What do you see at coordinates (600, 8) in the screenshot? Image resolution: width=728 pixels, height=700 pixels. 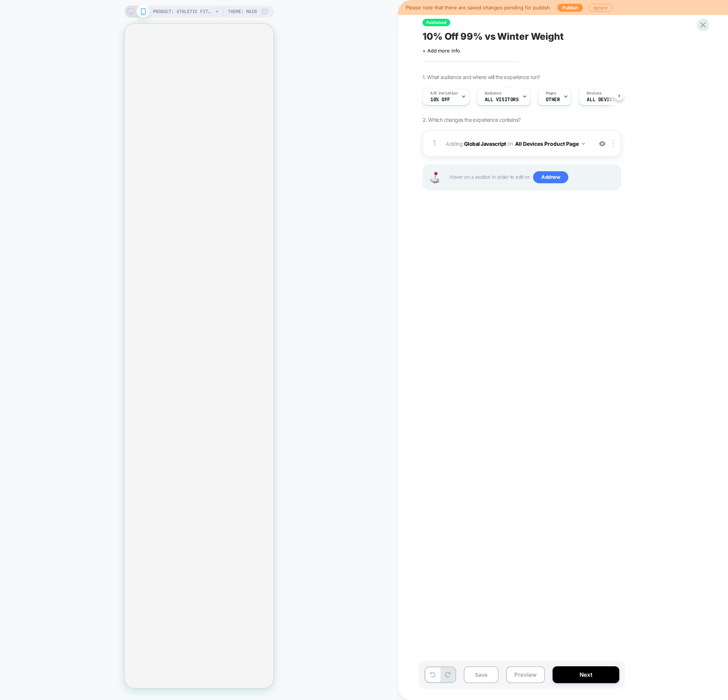 I see `button: Ignore` at bounding box center [600, 8].